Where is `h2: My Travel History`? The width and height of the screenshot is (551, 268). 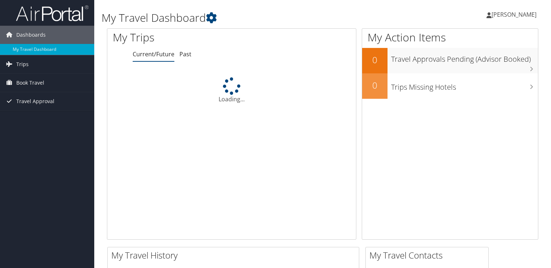
h2: My Travel History is located at coordinates (235, 255).